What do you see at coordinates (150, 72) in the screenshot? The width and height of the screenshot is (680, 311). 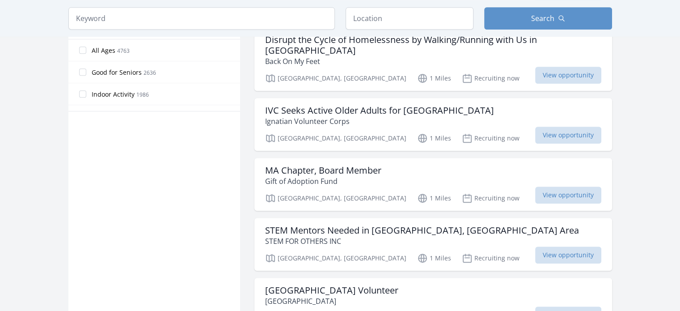 I see `span: 2636` at bounding box center [150, 72].